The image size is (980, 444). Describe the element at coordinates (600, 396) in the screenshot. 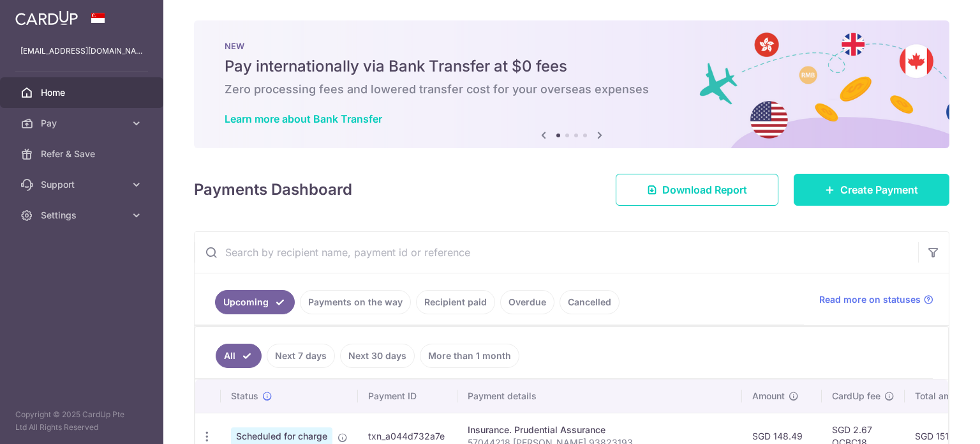

I see `th: Payment details` at that location.